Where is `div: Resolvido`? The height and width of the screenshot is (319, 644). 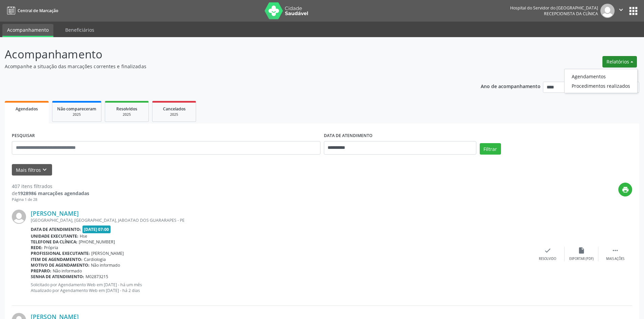
div: Resolvido is located at coordinates (547, 259).